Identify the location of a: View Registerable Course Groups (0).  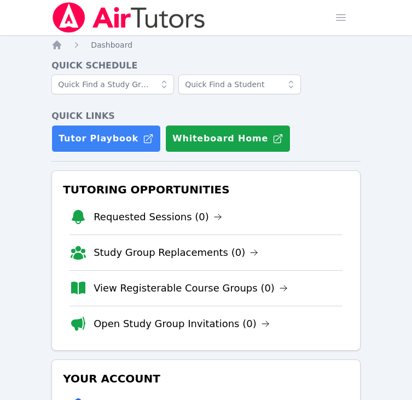
(191, 288).